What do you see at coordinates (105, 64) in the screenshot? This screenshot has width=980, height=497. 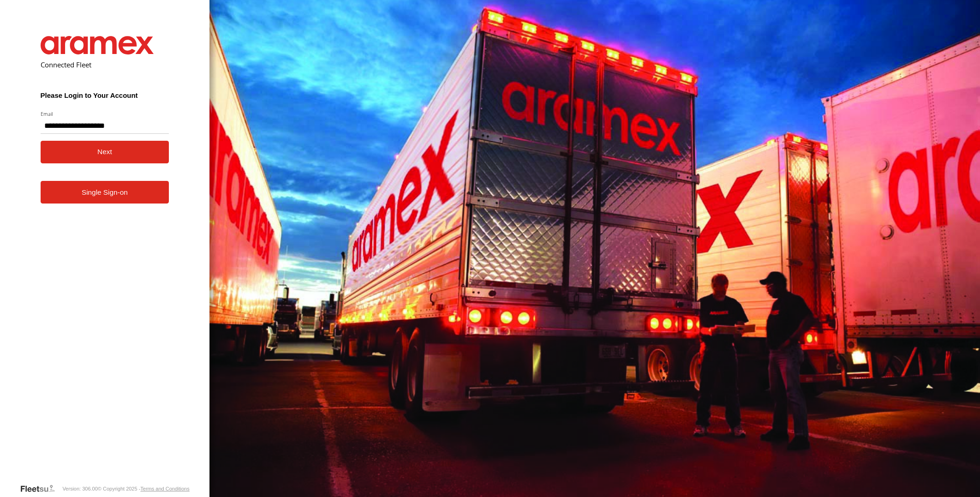 I see `h2: Connected Fleet` at bounding box center [105, 64].